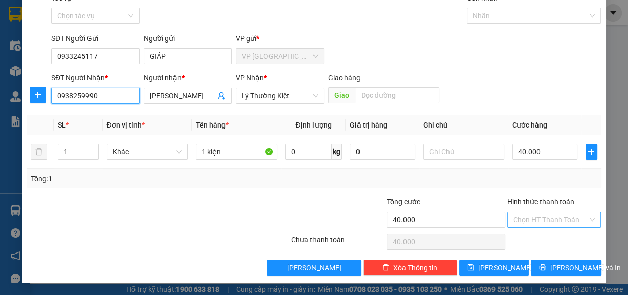 The image size is (628, 295). What do you see at coordinates (39, 152) in the screenshot?
I see `button: delete` at bounding box center [39, 152].